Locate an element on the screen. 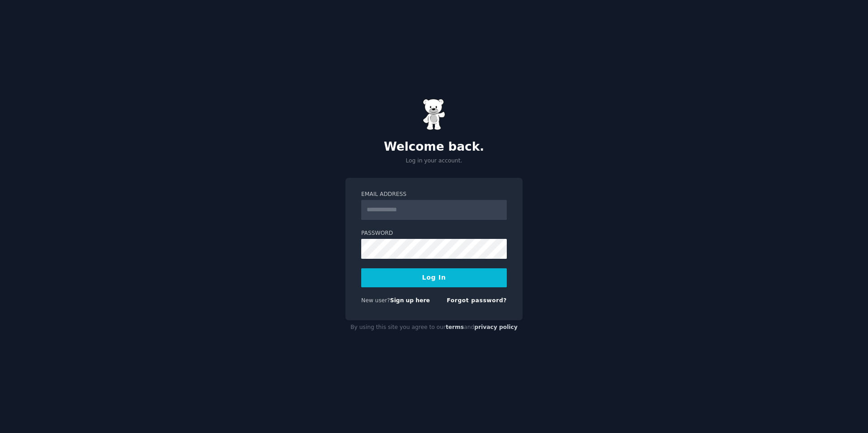 The width and height of the screenshot is (868, 433). a: Forgot password? is located at coordinates (477, 300).